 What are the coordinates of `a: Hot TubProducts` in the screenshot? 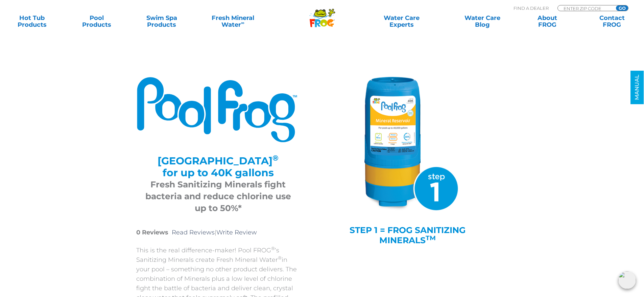 It's located at (32, 21).